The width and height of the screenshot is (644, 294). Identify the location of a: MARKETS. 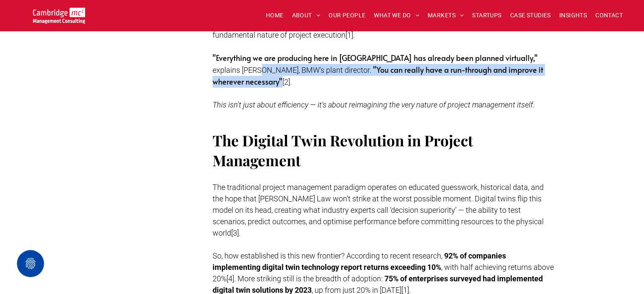
(445, 15).